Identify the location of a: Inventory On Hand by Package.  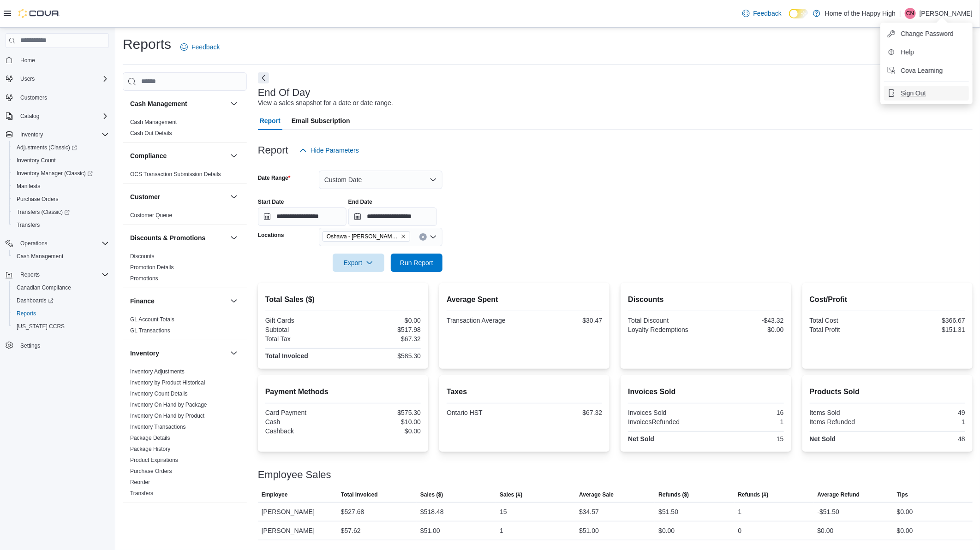
(168, 405).